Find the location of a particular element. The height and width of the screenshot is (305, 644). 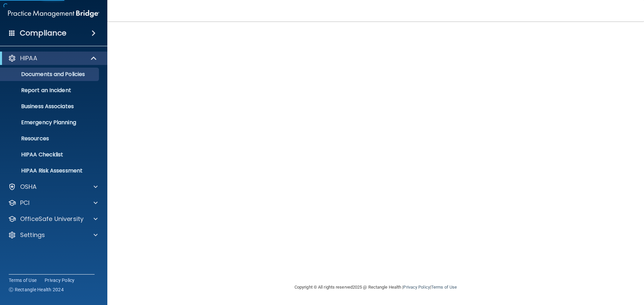

p: HIPAA Risk Assessment is located at coordinates (50, 171).